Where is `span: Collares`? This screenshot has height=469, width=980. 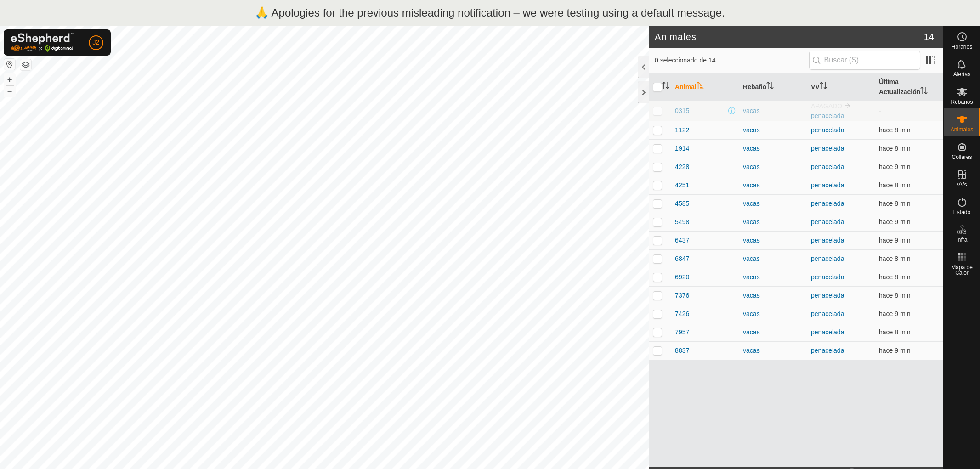
span: Collares is located at coordinates (962, 157).